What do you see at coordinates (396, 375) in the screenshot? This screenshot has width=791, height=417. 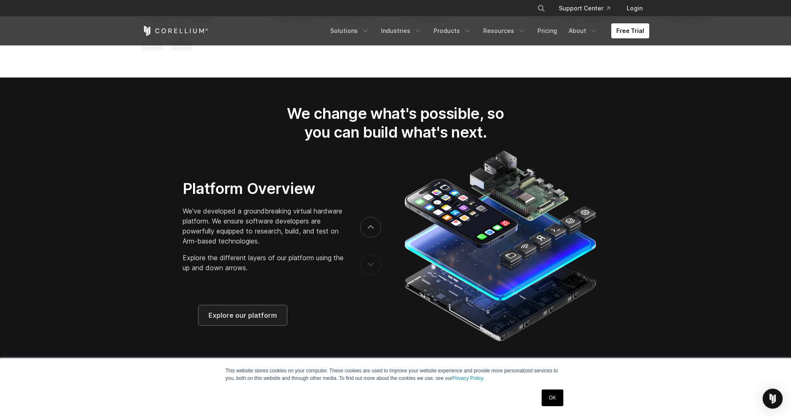 I see `p: This website stores cookies on your computer. These cookies are used to improve your website expe...` at bounding box center [396, 375].